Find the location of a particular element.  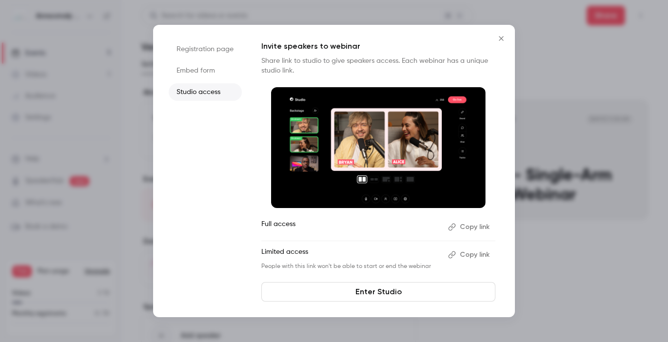

p: Limited access is located at coordinates (351, 255).